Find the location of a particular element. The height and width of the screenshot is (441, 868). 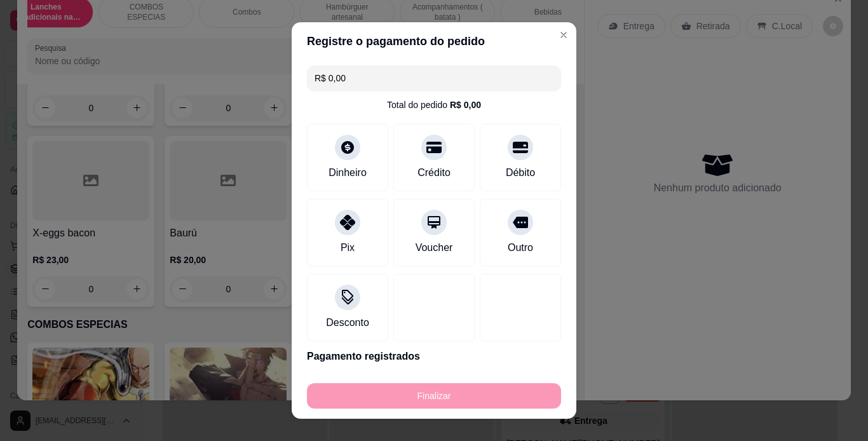

div: Crédito is located at coordinates (434, 173).